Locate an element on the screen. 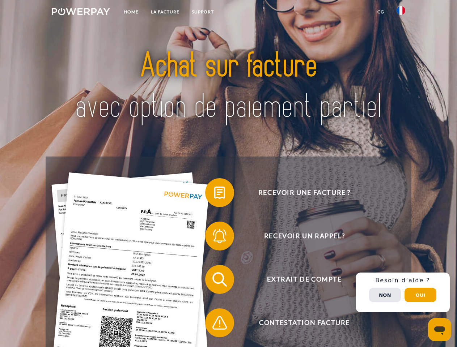 The image size is (457, 347). button: Extrait de compte is located at coordinates (299, 280).